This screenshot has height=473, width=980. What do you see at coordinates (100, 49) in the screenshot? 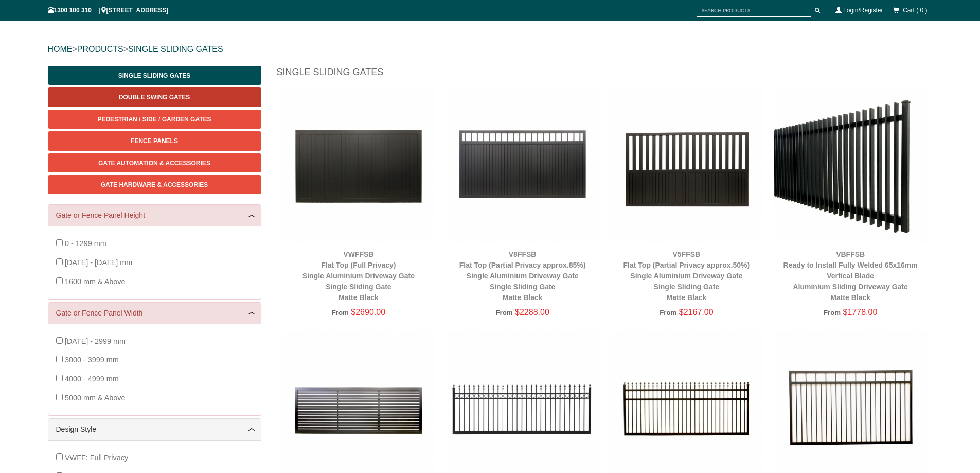
I see `a: PRODUCTS` at bounding box center [100, 49].